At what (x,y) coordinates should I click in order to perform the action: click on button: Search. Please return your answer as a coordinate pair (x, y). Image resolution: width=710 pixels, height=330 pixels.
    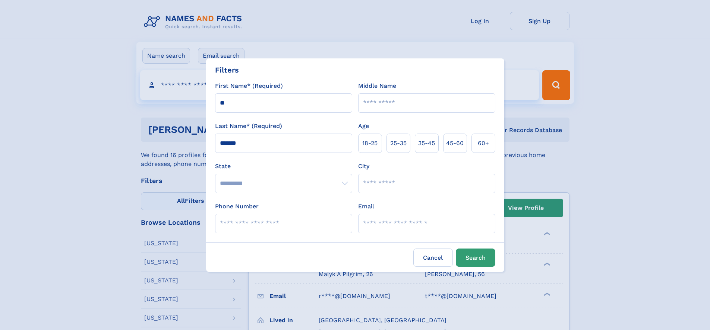
    Looking at the image, I should click on (475, 258).